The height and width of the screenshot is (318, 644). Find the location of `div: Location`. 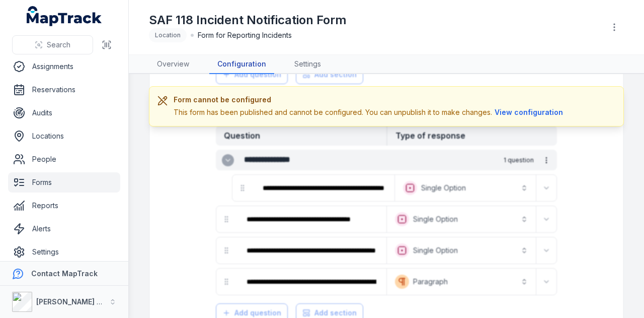

div: Location is located at coordinates (168, 35).